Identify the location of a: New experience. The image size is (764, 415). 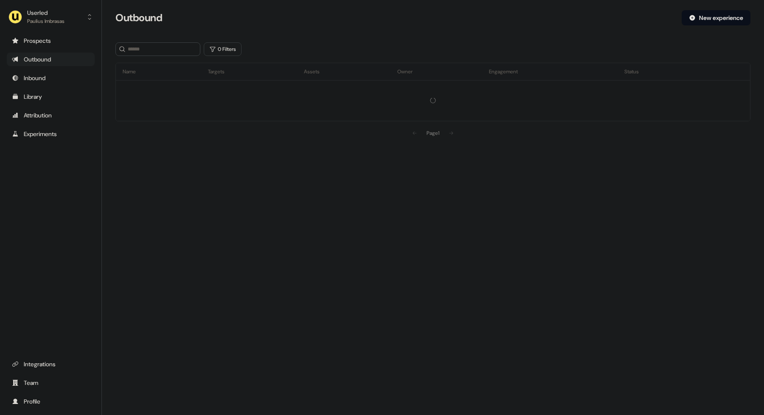
(716, 18).